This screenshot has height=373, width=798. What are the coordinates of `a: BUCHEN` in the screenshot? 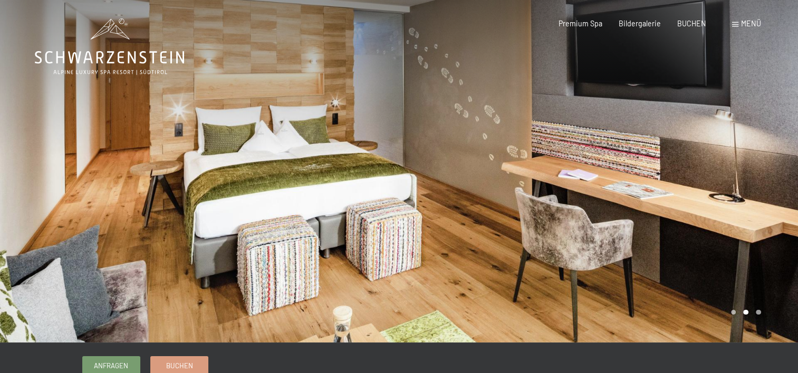 It's located at (691, 23).